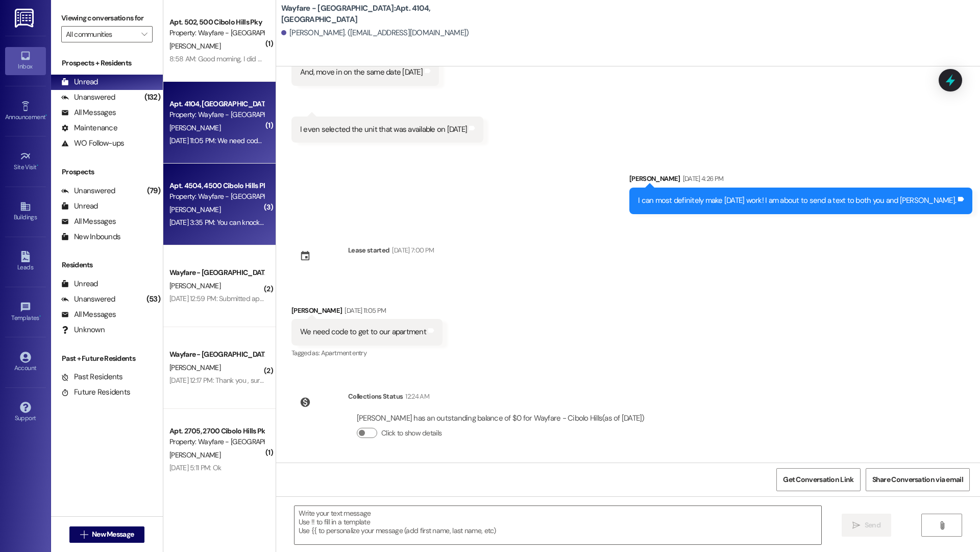 The image size is (980, 552). Describe the element at coordinates (344, 353) in the screenshot. I see `span: Apartment entry` at that location.